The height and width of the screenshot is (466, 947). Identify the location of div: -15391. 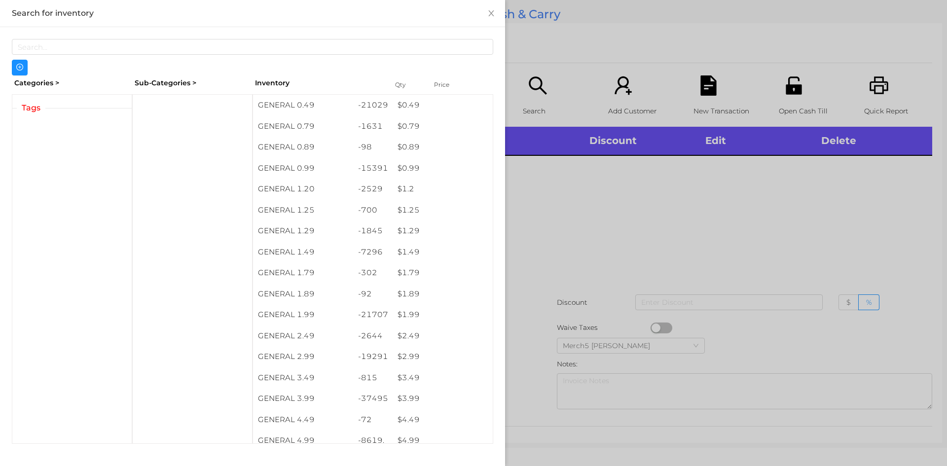
(373, 168).